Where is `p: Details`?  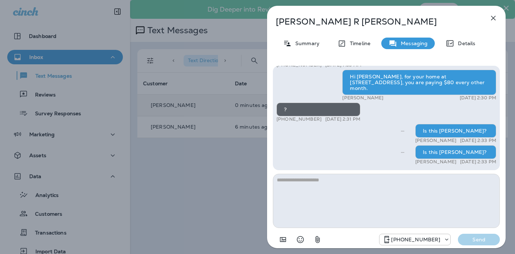
p: Details is located at coordinates (465, 43).